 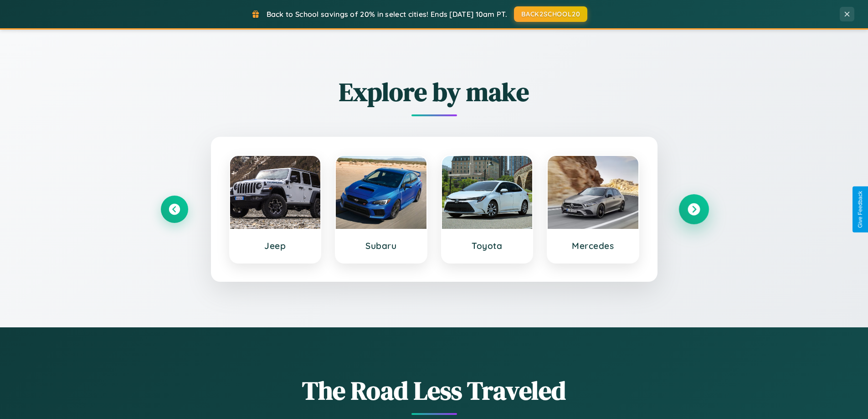 What do you see at coordinates (487, 246) in the screenshot?
I see `h3: Toyota` at bounding box center [487, 246].